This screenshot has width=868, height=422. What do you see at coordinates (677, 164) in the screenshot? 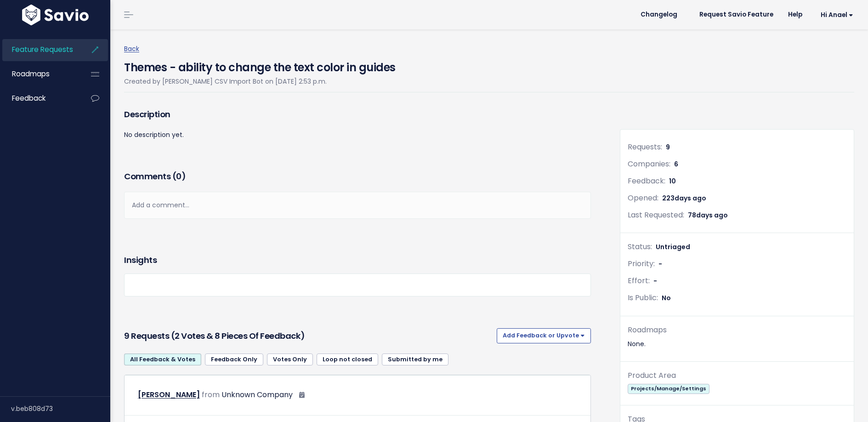
I see `span: 6` at bounding box center [677, 164].